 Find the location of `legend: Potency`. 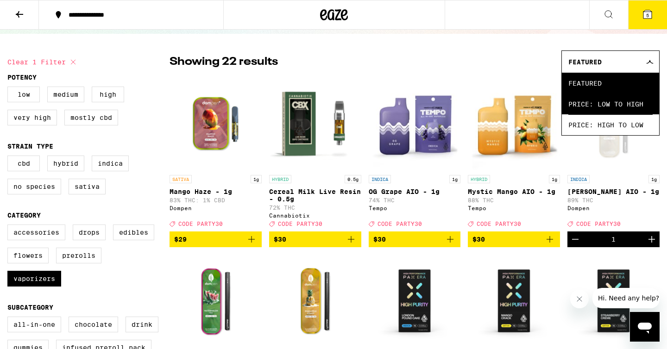

legend: Potency is located at coordinates (22, 77).